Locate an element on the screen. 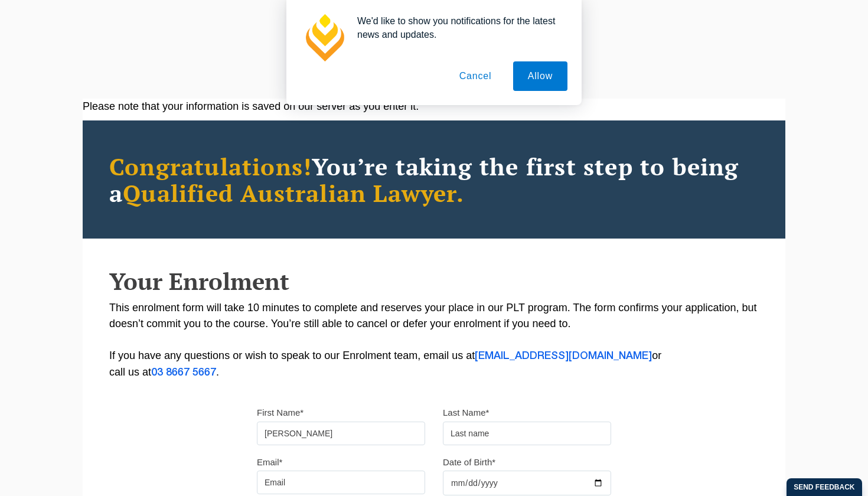 This screenshot has width=868, height=496. h2: Your Enrolment is located at coordinates (434, 281).